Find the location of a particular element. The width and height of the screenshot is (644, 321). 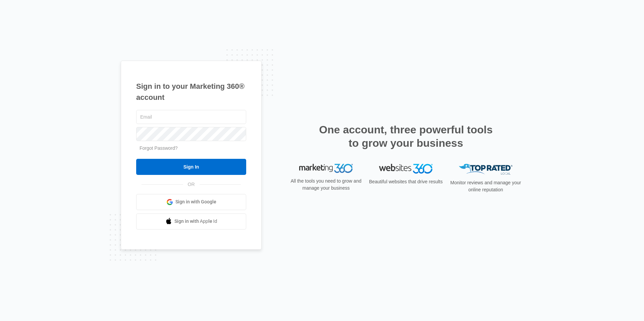

img: Websites 360 is located at coordinates (406, 169).